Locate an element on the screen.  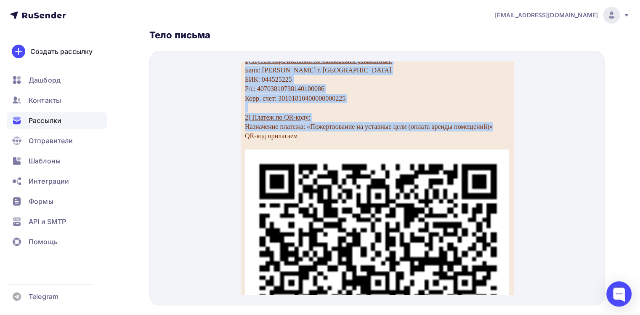
a: Контакты is located at coordinates (57, 100).